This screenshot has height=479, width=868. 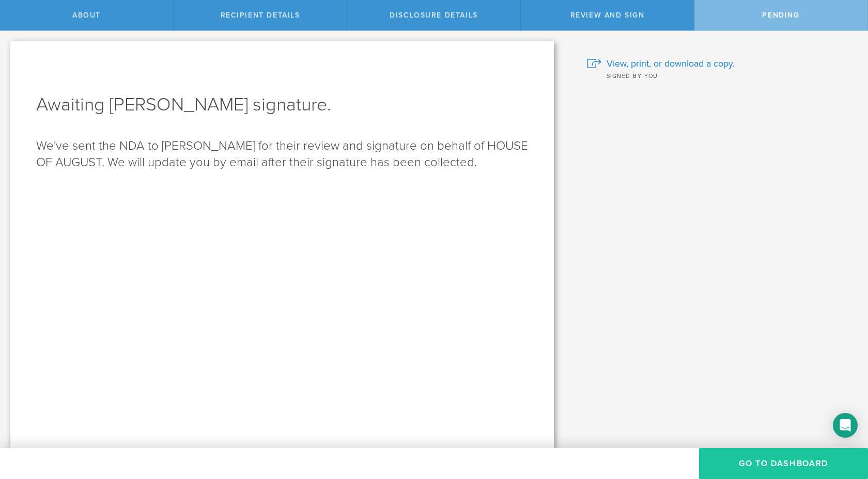 I want to click on span: Review and sign, so click(x=608, y=15).